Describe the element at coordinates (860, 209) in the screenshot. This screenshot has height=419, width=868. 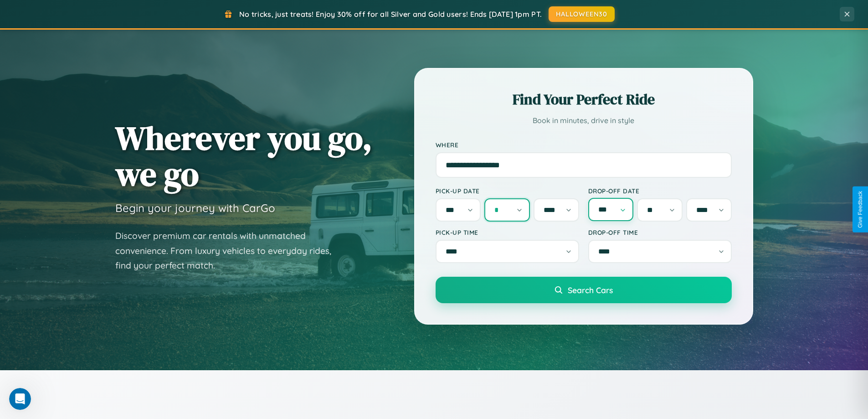
I see `div: Give Feedback` at that location.